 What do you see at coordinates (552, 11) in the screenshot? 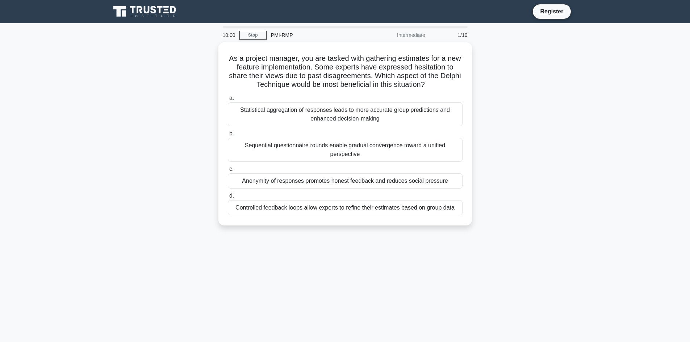
I see `a: Register` at bounding box center [552, 11].